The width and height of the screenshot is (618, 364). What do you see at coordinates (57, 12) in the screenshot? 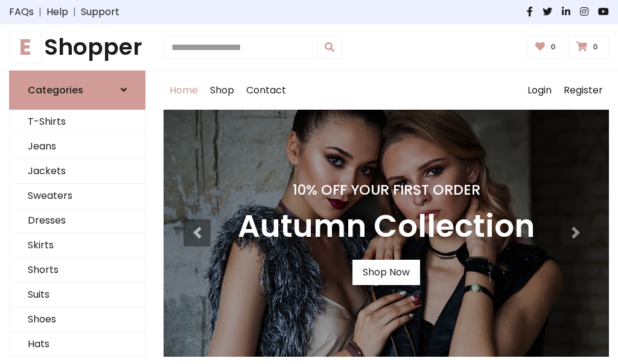
I see `a: Help` at bounding box center [57, 12].